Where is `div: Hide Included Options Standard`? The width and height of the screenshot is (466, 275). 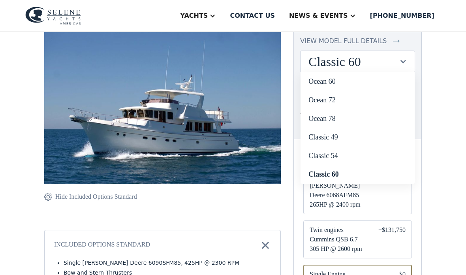
div: Hide Included Options Standard is located at coordinates (96, 197).